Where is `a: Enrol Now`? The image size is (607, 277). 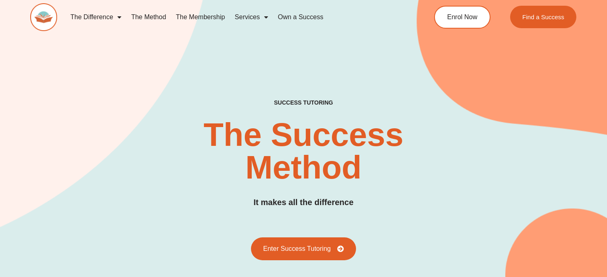 a: Enrol Now is located at coordinates (462, 17).